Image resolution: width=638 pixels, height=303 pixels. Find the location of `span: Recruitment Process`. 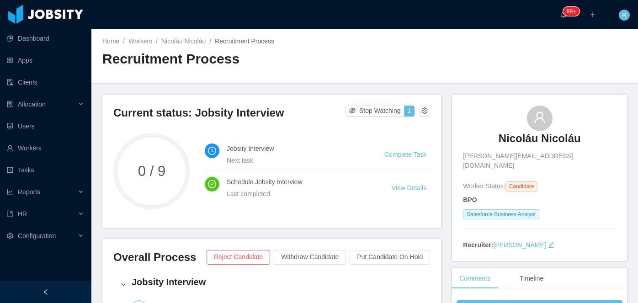

span: Recruitment Process is located at coordinates (244, 41).